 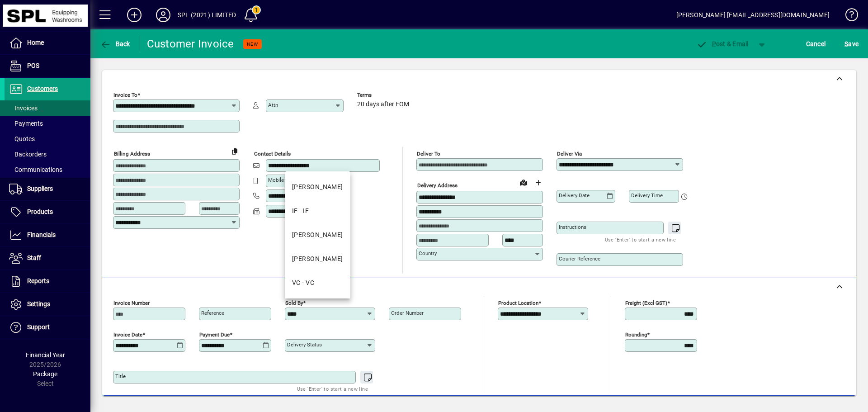 I want to click on mat-label: Delivery status, so click(x=304, y=345).